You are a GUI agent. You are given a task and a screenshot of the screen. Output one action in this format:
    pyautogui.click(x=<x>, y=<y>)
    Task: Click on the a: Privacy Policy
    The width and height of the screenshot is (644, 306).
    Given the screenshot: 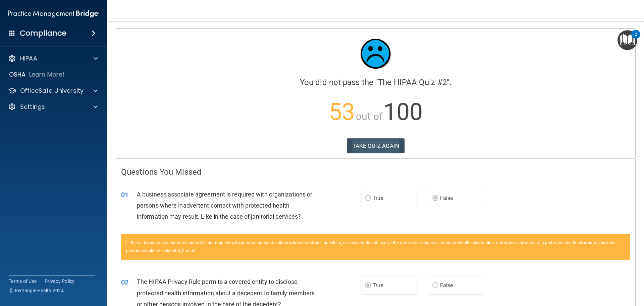 What is the action you would take?
    pyautogui.click(x=59, y=281)
    